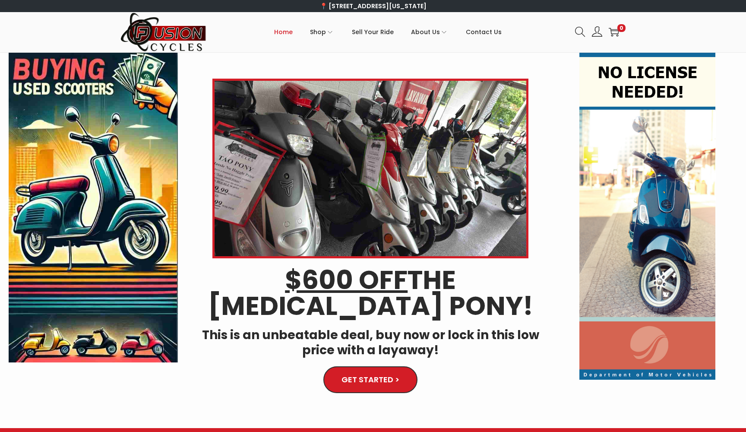 The image size is (746, 432). Describe the element at coordinates (346, 280) in the screenshot. I see `u: $600 OFF` at that location.